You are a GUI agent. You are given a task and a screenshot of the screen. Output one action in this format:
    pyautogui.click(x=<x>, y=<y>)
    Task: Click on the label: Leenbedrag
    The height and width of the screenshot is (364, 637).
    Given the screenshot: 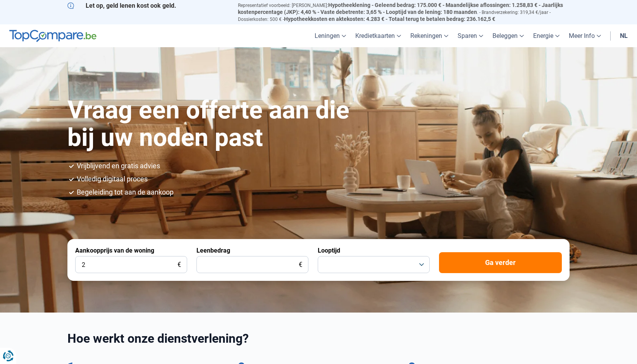 What is the action you would take?
    pyautogui.click(x=213, y=251)
    